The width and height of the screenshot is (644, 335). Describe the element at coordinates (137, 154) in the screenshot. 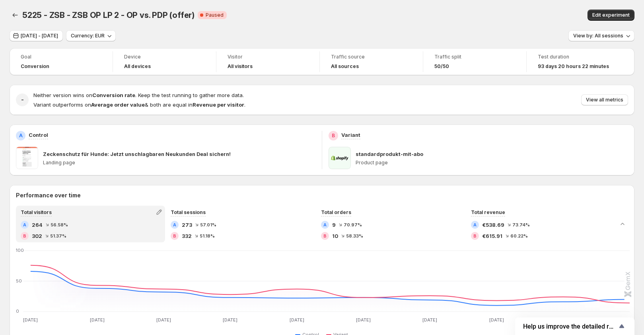

I see `p: Zeckenschutz für Hunde: Jetzt unschlagbaren Neukunden Deal sichern!` at that location.